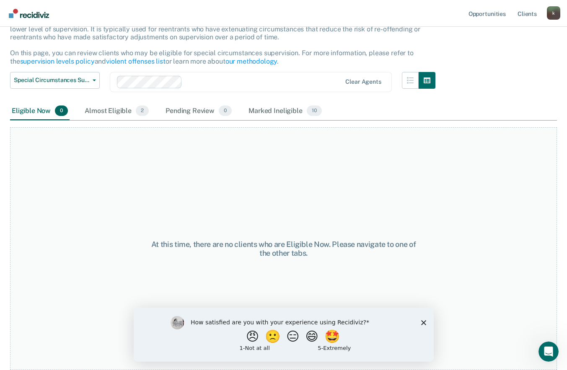  Describe the element at coordinates (290, 15) in the screenshot. I see `div: Close survey` at that location.